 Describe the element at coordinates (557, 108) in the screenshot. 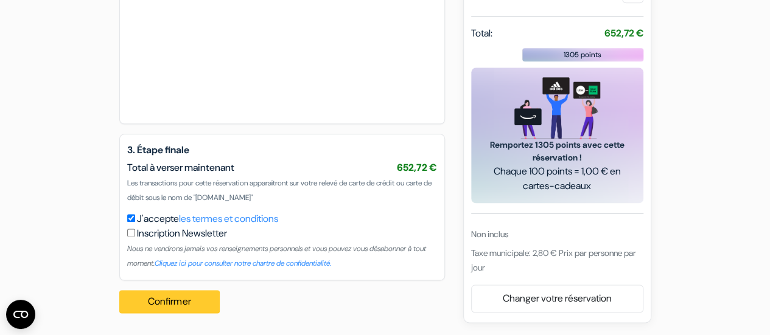

I see `img: gift_card_hero_new.png` at that location.